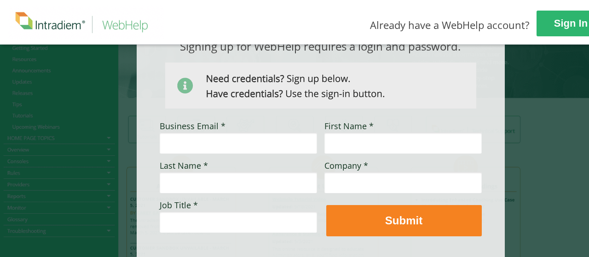 The image size is (589, 257). I want to click on span: Signing up for WebHelp requires a login and password., so click(320, 46).